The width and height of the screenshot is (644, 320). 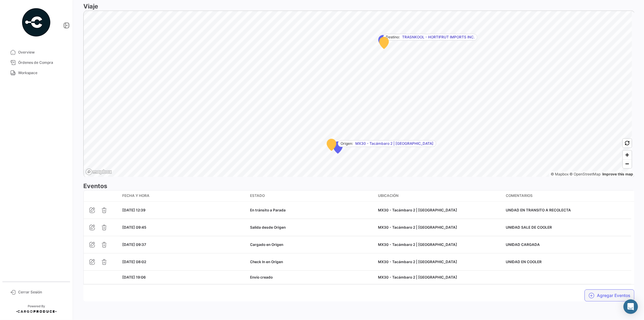 I want to click on datatable-header-cell: Fecha y Hora, so click(x=184, y=196).